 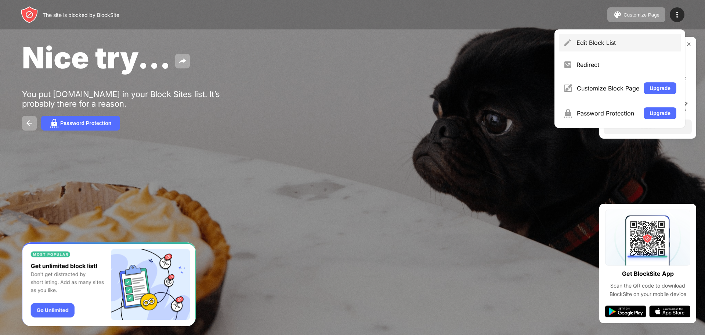 I want to click on button: Customize Page, so click(x=637, y=15).